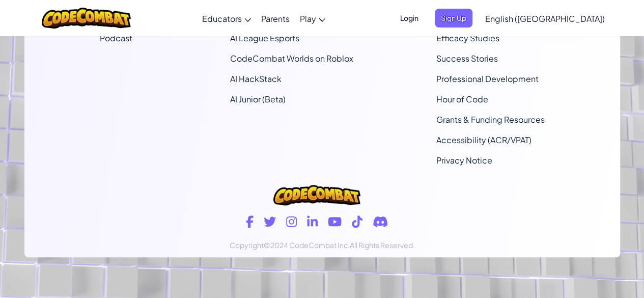 The image size is (644, 298). What do you see at coordinates (454, 18) in the screenshot?
I see `button: Sign Up` at bounding box center [454, 18].